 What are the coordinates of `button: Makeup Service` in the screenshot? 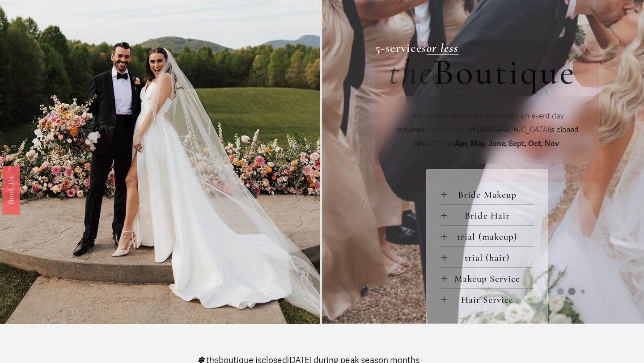 It's located at (487, 278).